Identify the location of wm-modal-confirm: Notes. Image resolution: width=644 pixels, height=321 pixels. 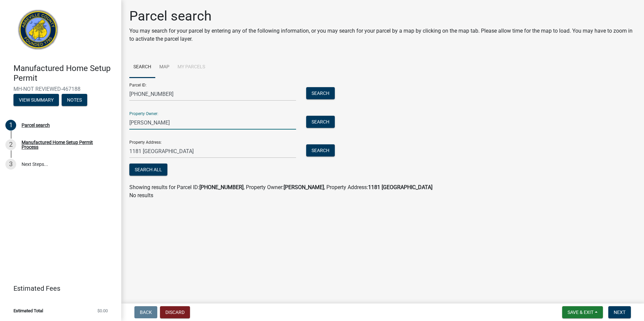
(74, 100).